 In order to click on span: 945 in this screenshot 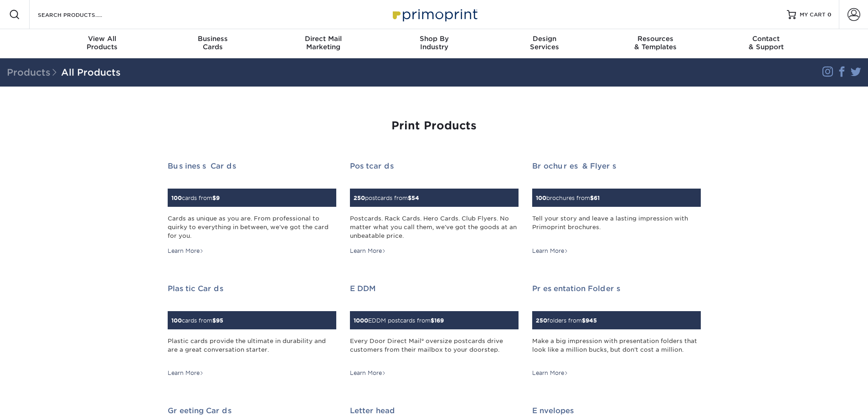, I will do `click(591, 320)`.